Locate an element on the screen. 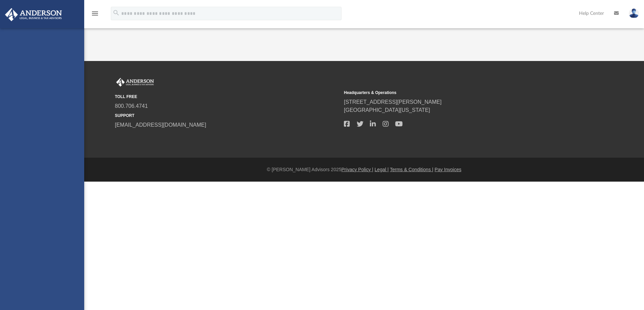  a: Privacy Policy | is located at coordinates (358, 169).